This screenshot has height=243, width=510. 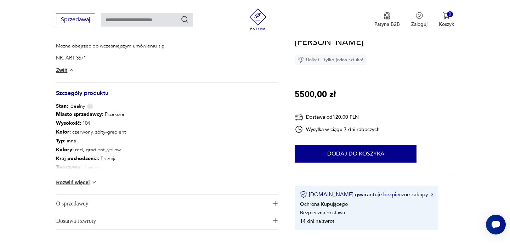 What do you see at coordinates (387, 20) in the screenshot?
I see `button: Patyna B2B` at bounding box center [387, 20].